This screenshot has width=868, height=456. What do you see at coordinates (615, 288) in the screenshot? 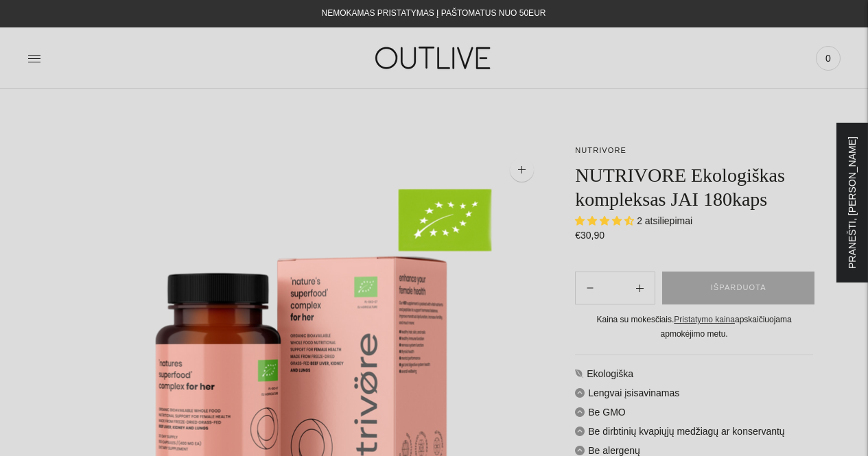
I see `input: Product quantity` at bounding box center [615, 288].